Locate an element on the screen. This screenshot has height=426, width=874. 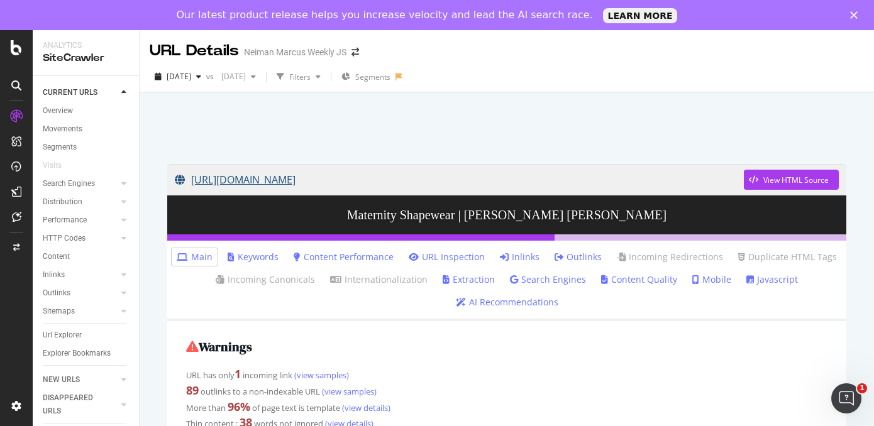
a: Performance is located at coordinates (80, 220).